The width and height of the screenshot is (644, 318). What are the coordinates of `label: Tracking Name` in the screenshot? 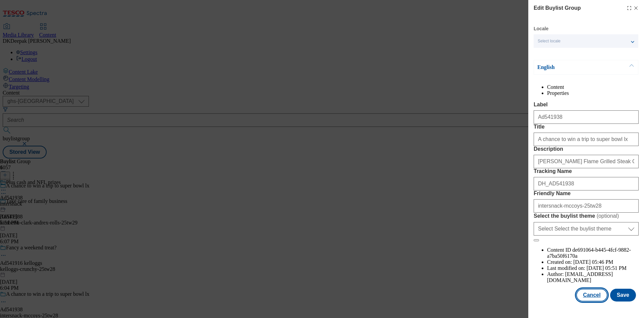 It's located at (586, 171).